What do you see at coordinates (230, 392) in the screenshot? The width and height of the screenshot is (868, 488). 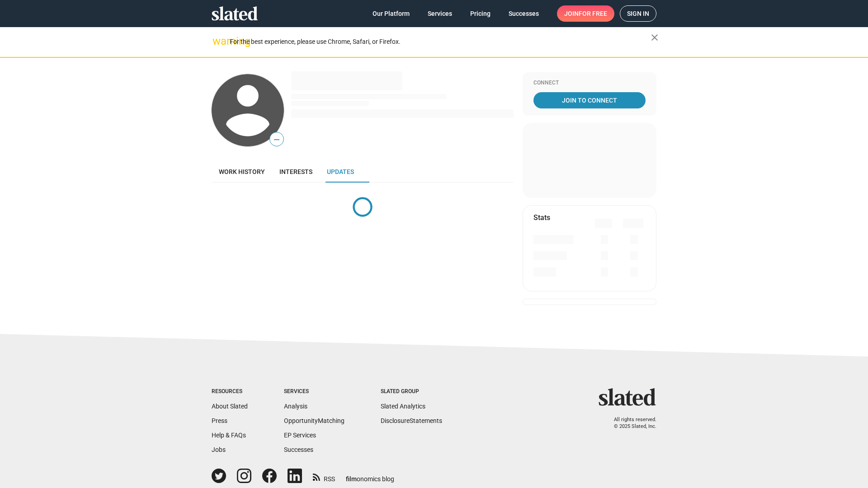 I see `div: Resources` at bounding box center [230, 392].